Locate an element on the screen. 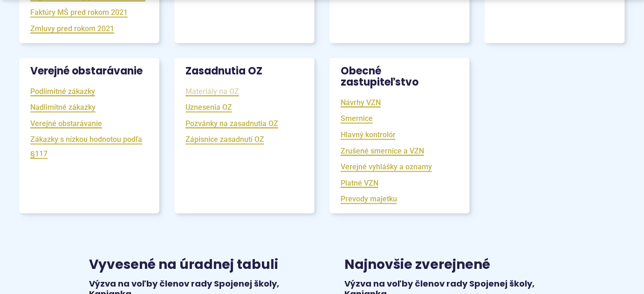  h3: Zasadnutia OZ is located at coordinates (244, 71).